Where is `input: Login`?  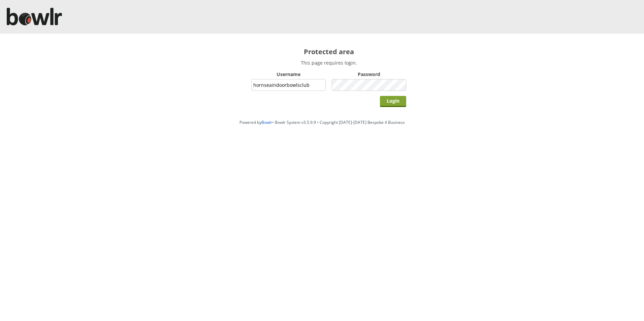 input: Login is located at coordinates (393, 101).